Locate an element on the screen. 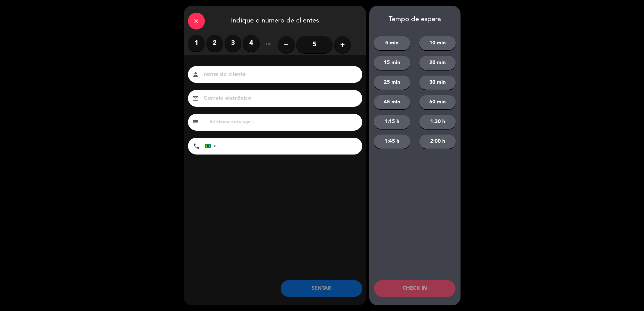  i: phone is located at coordinates (196, 146).